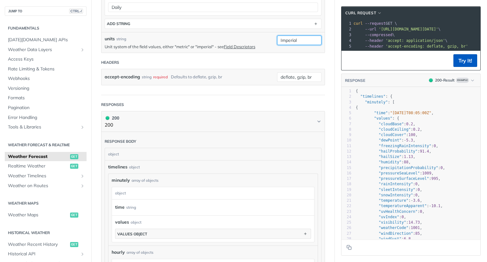  Describe the element at coordinates (398, 212) in the screenshot. I see `span: "uvHealthConcern"` at that location.